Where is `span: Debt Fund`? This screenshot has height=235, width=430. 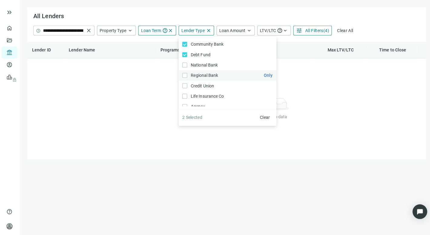
span: Debt Fund is located at coordinates (199, 54).